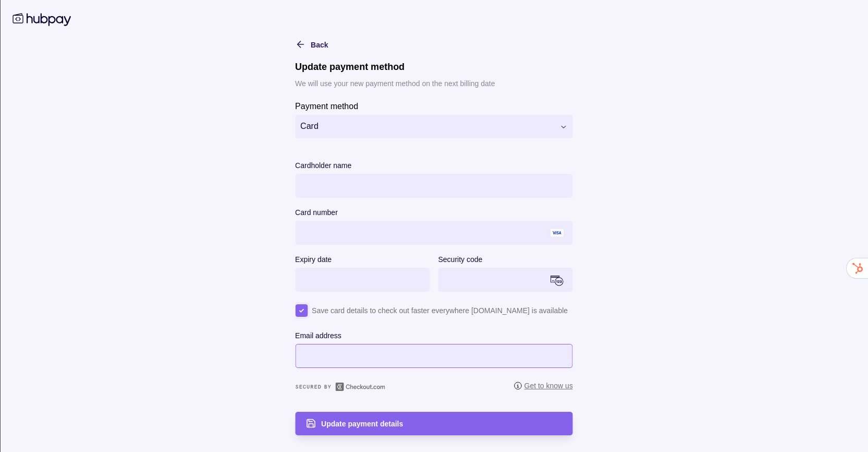  What do you see at coordinates (326, 106) in the screenshot?
I see `p: Payment method` at bounding box center [326, 106].